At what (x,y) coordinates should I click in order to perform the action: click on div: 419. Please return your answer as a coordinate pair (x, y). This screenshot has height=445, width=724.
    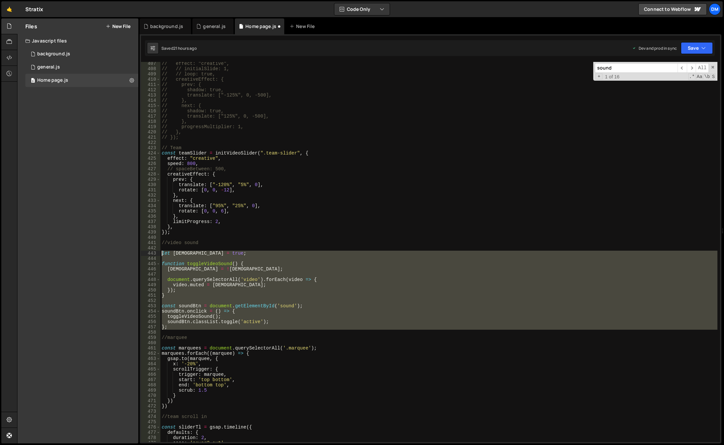
    Looking at the image, I should click on (151, 127).